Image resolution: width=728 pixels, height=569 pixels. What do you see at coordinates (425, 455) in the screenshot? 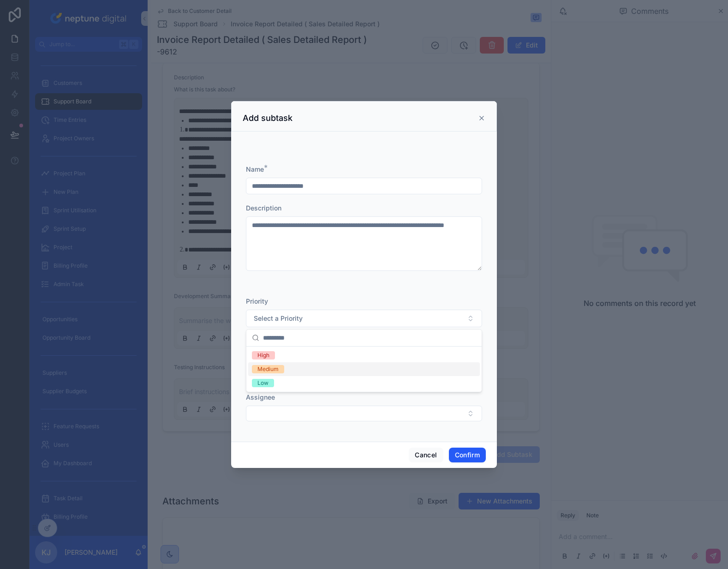
I see `button: Cancel` at bounding box center [425, 455].